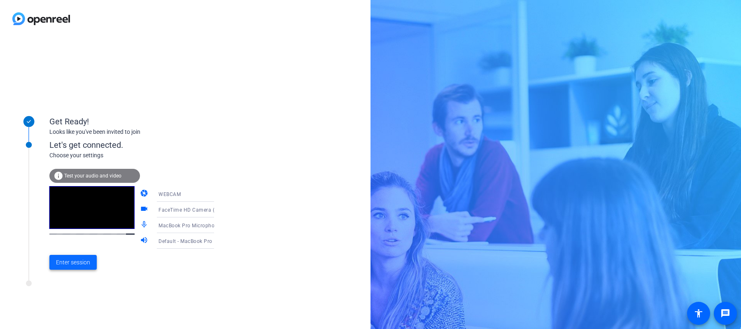  What do you see at coordinates (145, 241) in the screenshot?
I see `mat-icon: volume_up` at bounding box center [145, 241].